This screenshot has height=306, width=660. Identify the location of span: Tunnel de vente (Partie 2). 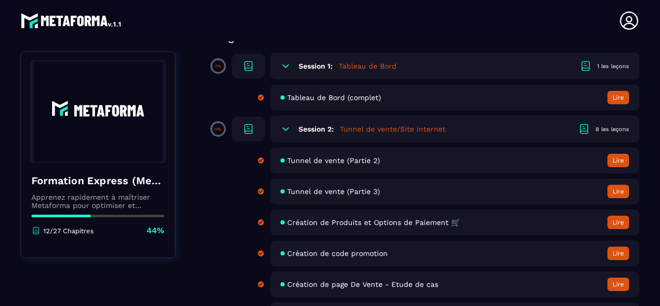
(334, 160).